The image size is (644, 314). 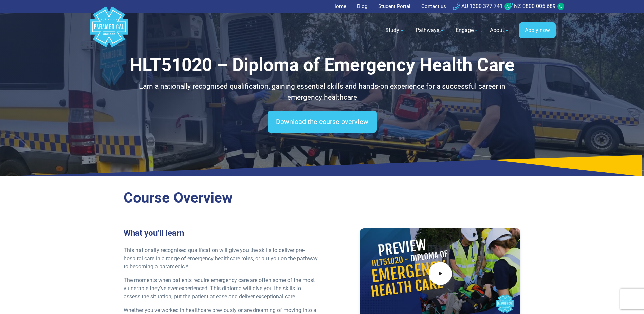 I want to click on p: This nationally recognised qualification will give you the skills to deliver pre-hospital care in..., so click(x=221, y=259).